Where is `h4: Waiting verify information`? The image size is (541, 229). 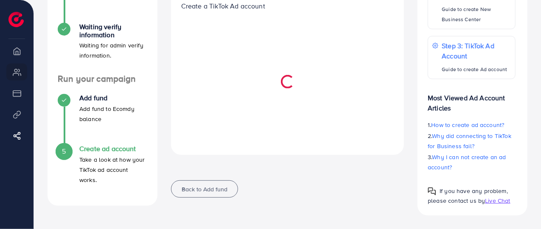
h4: Waiting verify information is located at coordinates (113, 31).